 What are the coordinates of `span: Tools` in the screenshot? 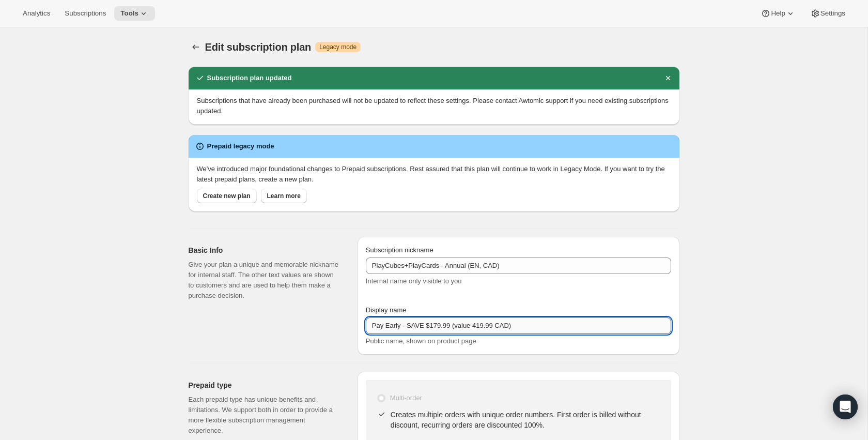 It's located at (129, 13).